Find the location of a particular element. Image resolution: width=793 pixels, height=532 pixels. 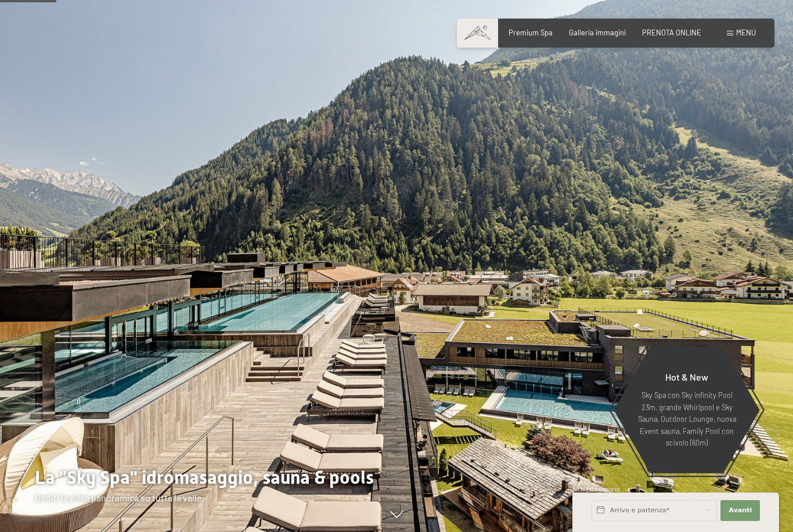

span: Avanti is located at coordinates (740, 510).